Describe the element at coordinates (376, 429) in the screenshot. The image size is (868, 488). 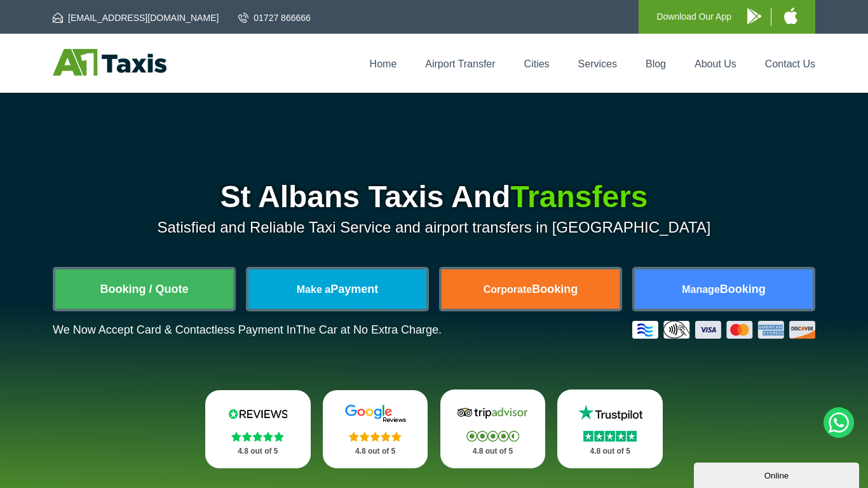
I see `a: Google Stars 4.8 out of 5` at that location.